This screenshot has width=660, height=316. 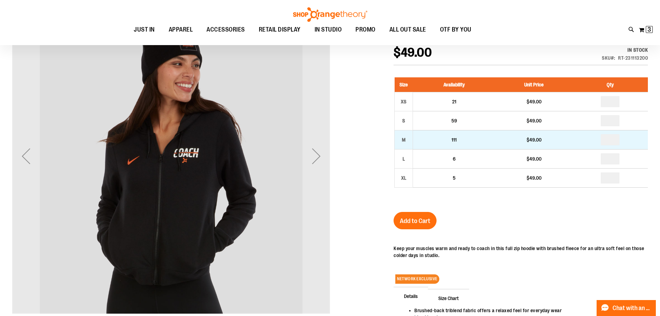 What do you see at coordinates (454, 159) in the screenshot?
I see `span: 6` at bounding box center [454, 159].